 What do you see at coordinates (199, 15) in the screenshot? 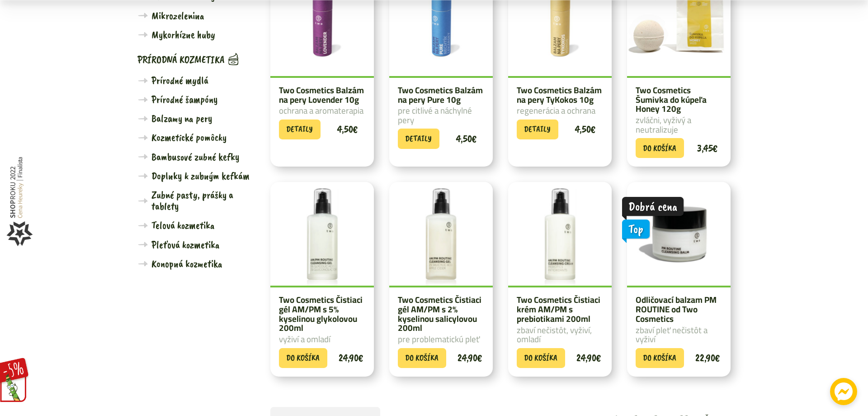
I see `a: Mikrozelenina` at bounding box center [199, 15].